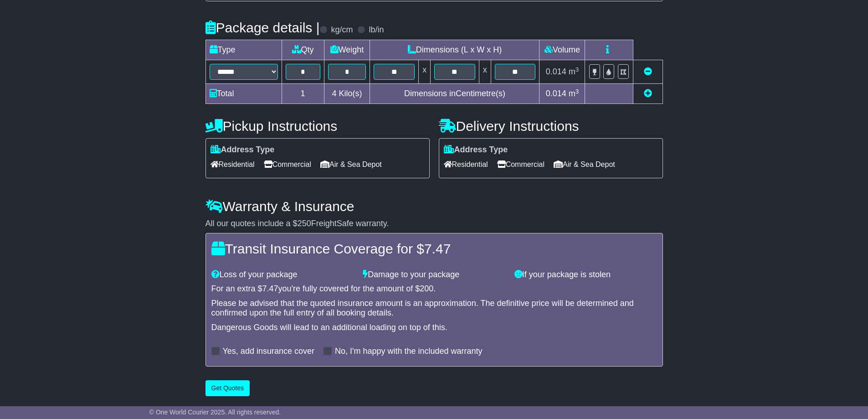 The height and width of the screenshot is (419, 868). What do you see at coordinates (376, 30) in the screenshot?
I see `label: lb/in` at bounding box center [376, 30].